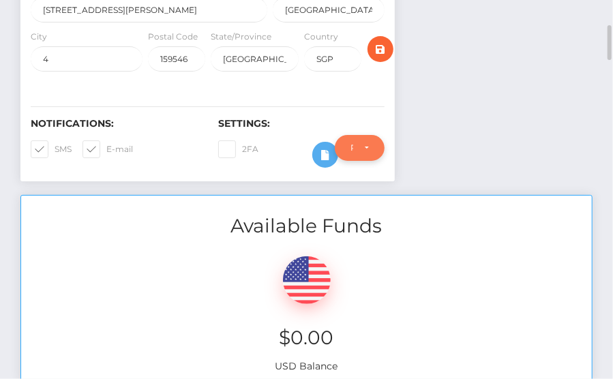  What do you see at coordinates (114, 123) in the screenshot?
I see `h6: Notifications:` at bounding box center [114, 123].